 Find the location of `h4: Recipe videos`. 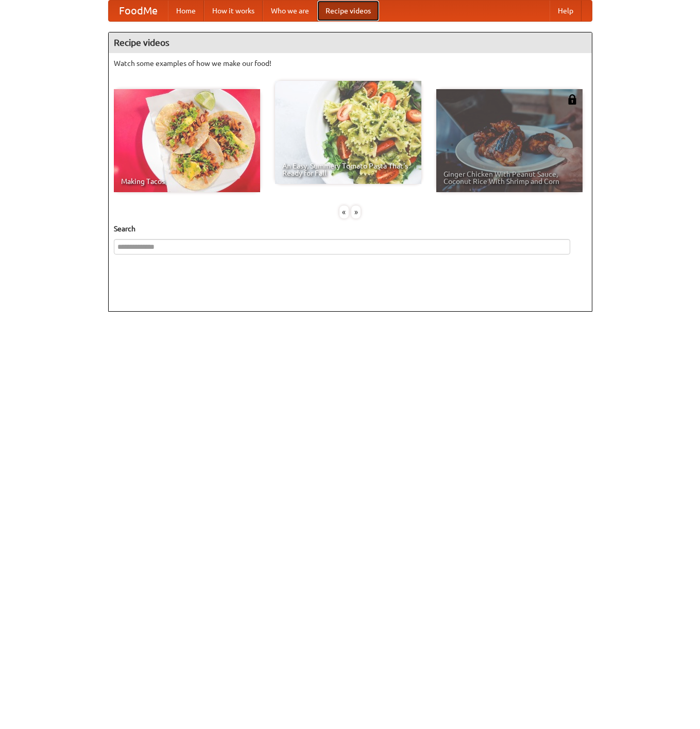

h4: Recipe videos is located at coordinates (350, 42).